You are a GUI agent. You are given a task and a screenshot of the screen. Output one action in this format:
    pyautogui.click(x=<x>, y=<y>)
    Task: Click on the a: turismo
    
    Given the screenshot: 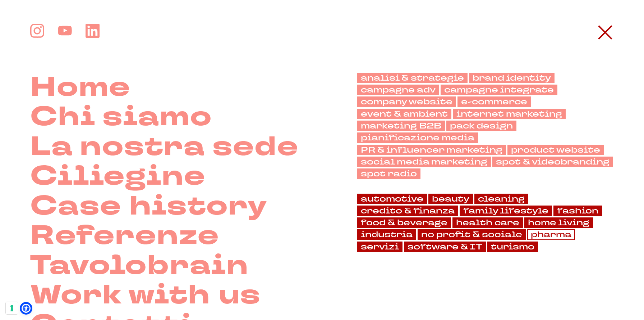 What is the action you would take?
    pyautogui.click(x=513, y=246)
    